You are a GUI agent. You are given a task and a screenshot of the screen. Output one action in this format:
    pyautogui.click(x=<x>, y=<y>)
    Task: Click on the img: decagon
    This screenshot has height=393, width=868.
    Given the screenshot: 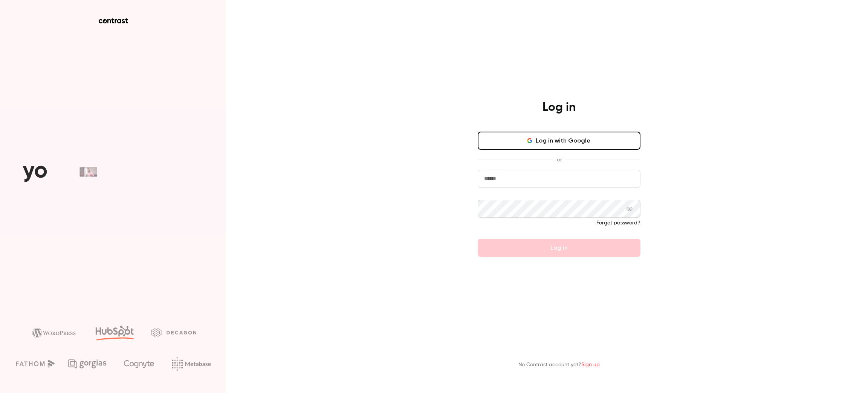 What is the action you would take?
    pyautogui.click(x=174, y=332)
    